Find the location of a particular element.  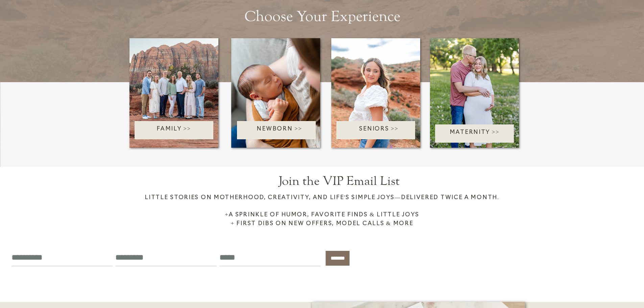

h3: Little stories on motherhood, creativity, and life's simple joys—delivered twice a month. +A spri... is located at coordinates (322, 219).